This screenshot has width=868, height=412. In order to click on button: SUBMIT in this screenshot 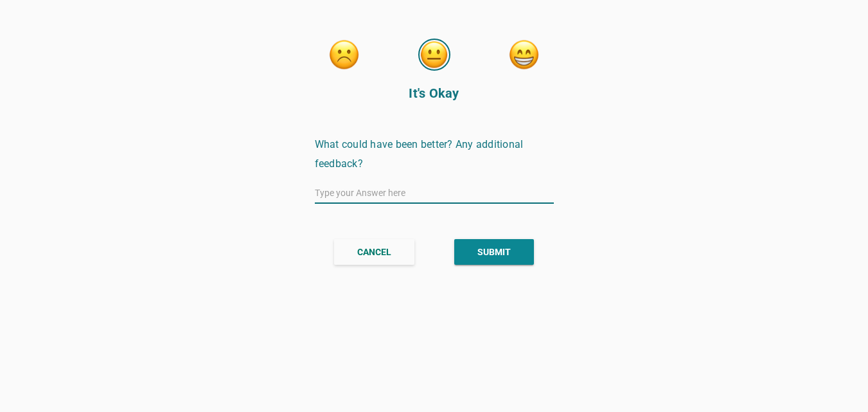, I will do `click(495, 252)`.